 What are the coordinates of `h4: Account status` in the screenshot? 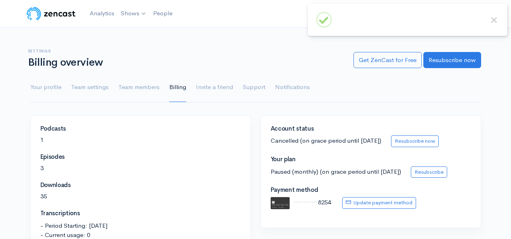 It's located at (371, 129).